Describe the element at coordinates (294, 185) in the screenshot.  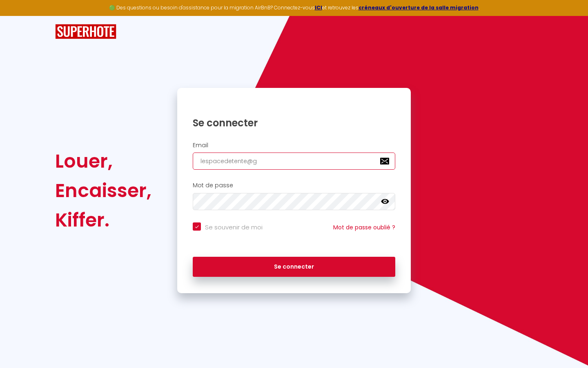
I see `h2: Mot de passe` at that location.